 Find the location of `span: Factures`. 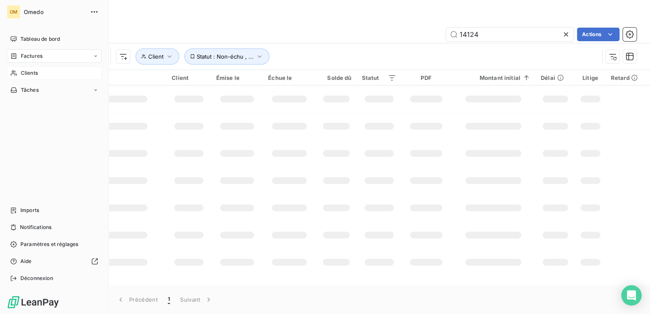

span: Factures is located at coordinates (31, 56).